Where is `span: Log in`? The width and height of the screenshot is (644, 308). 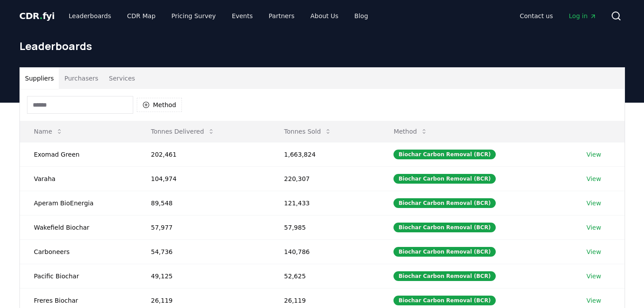
span: Log in is located at coordinates (582, 16).